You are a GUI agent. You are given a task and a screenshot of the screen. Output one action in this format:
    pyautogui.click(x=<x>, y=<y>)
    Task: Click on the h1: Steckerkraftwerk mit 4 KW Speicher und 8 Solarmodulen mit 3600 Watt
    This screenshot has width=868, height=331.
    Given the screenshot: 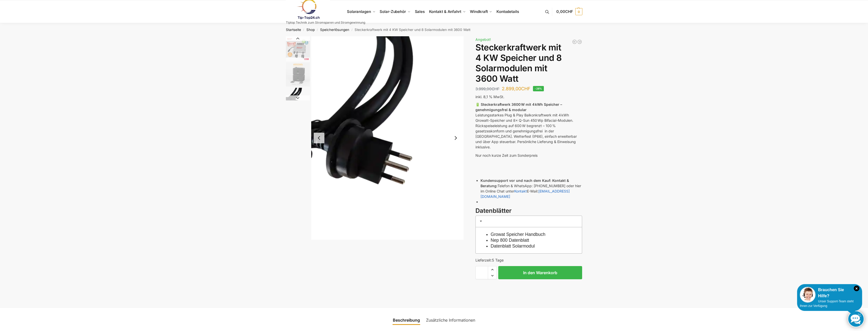 What is the action you would take?
    pyautogui.click(x=529, y=63)
    